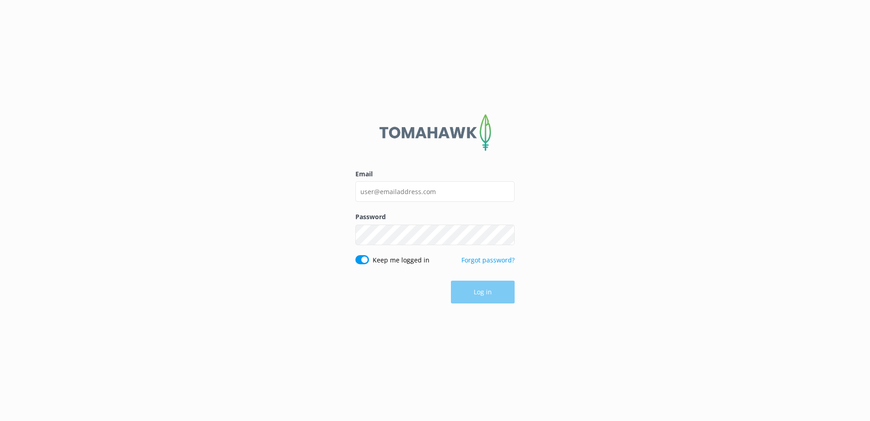  Describe the element at coordinates (435, 174) in the screenshot. I see `label: Email` at that location.